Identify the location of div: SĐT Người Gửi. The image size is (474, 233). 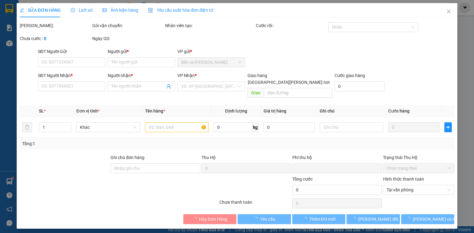
(72, 52).